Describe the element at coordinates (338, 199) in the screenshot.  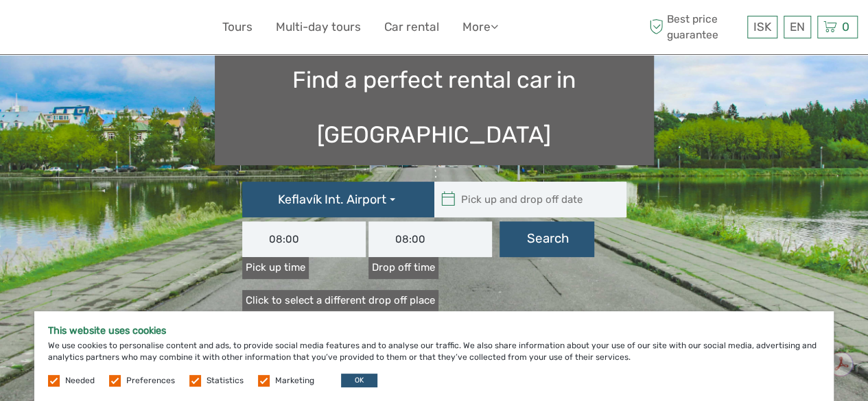
I see `button: Keflavík Int. Airport` at that location.